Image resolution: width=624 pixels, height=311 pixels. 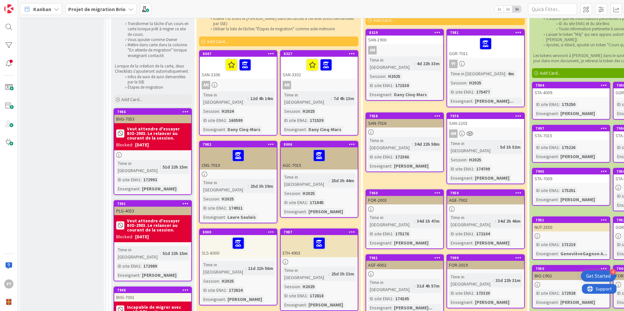 What do you see at coordinates (238, 232) in the screenshot?
I see `div: 8000` at bounding box center [238, 232].